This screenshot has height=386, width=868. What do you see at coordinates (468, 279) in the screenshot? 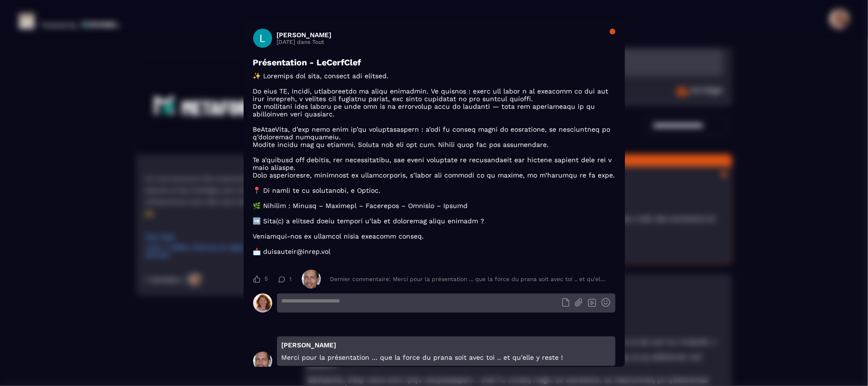
I see `div: Dernier commentaire: Merci pour la présentation ... que la force du prana soit avec toi .. et qu'...` at bounding box center [468, 279].